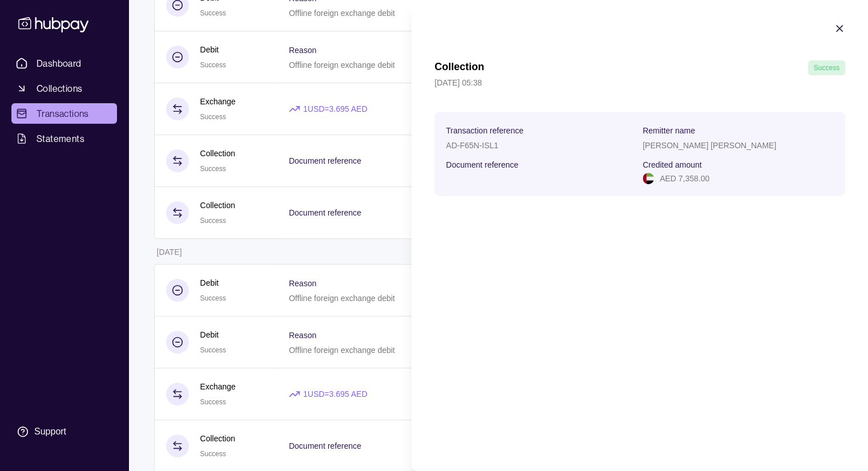  I want to click on p: Transaction reference, so click(484, 131).